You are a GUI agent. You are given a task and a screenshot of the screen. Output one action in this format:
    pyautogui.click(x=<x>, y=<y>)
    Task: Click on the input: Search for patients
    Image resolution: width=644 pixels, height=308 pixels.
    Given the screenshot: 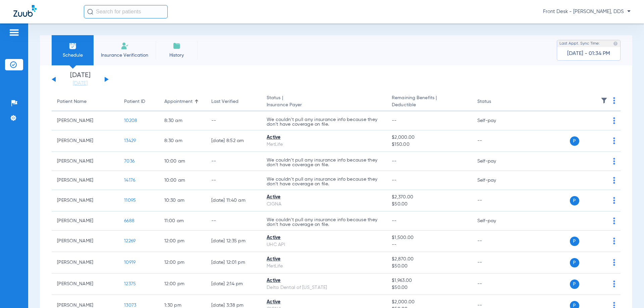 What is the action you would take?
    pyautogui.click(x=126, y=12)
    